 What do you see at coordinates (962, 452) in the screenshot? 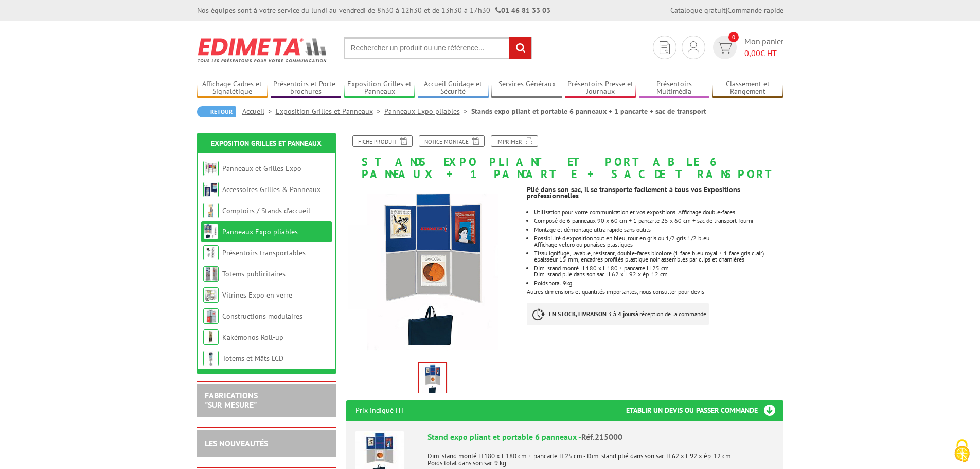
I see `button: Cookies (fenêtre modale)` at bounding box center [962, 452].